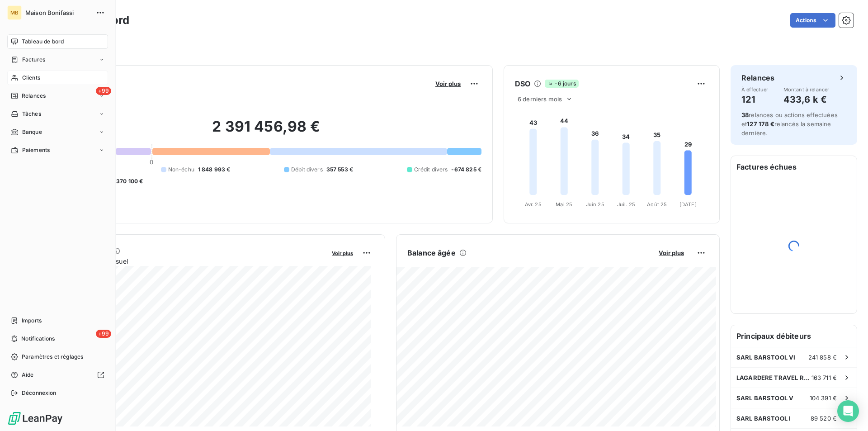 The width and height of the screenshot is (868, 431). Describe the element at coordinates (32, 114) in the screenshot. I see `span: Tâches` at that location.